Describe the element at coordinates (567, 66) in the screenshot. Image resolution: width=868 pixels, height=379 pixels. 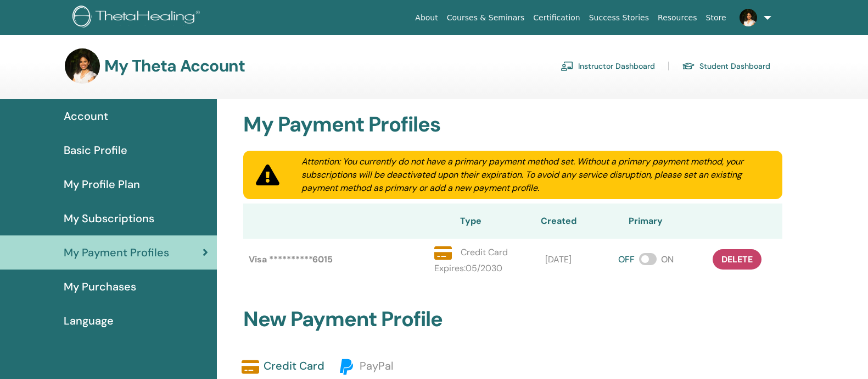
I see `img: chalkboard-teacher.svg` at that location.